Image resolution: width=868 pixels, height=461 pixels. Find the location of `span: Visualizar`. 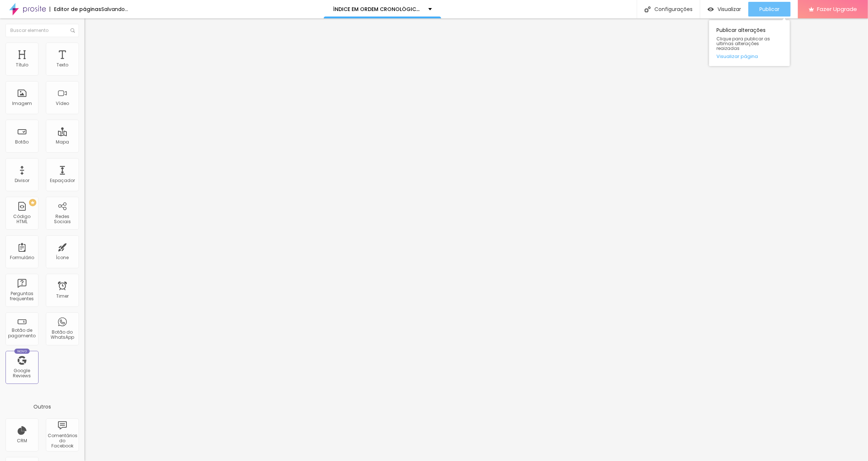

span: Visualizar is located at coordinates (729, 9).